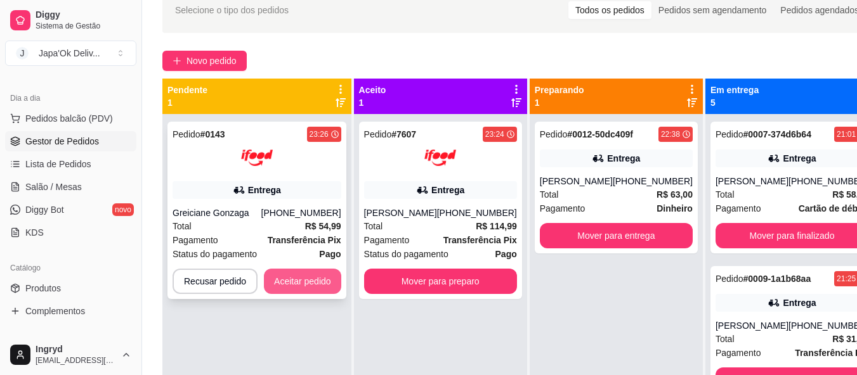 The width and height of the screenshot is (857, 375). Describe the element at coordinates (559, 90) in the screenshot. I see `p: Preparando` at that location.